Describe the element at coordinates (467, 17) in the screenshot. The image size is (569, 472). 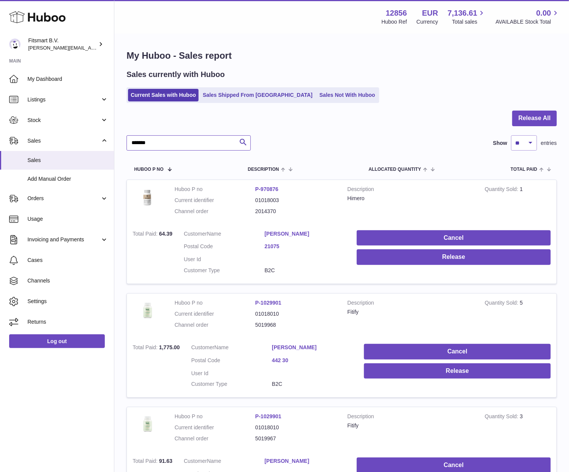
I see `a: 7,136.61 Total sales` at that location.